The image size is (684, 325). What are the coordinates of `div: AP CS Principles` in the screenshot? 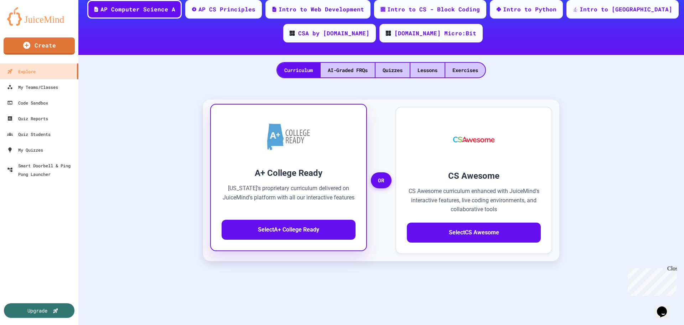 It's located at (227, 9).